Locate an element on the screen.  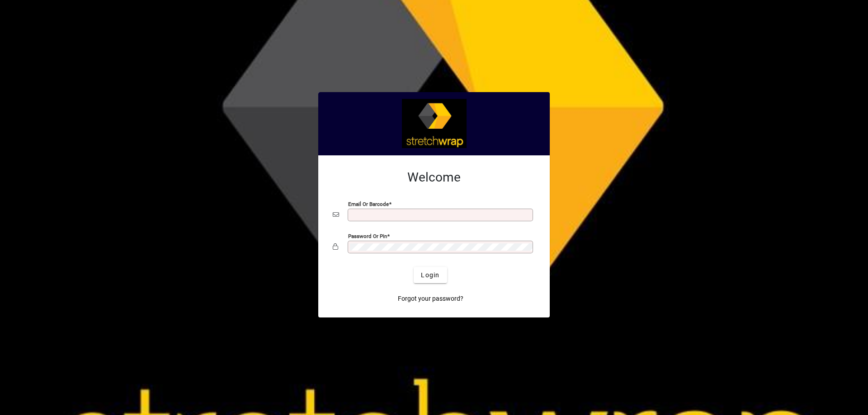
mat-label: Password or Pin is located at coordinates (367, 236).